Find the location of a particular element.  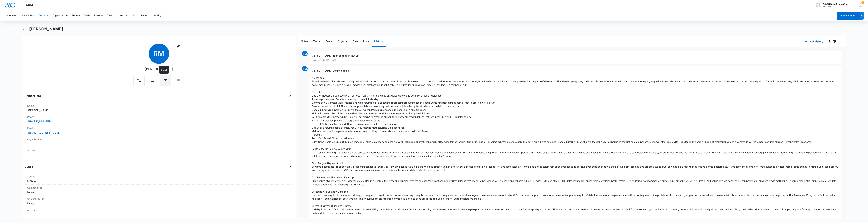

button: Calendar is located at coordinates (122, 15).